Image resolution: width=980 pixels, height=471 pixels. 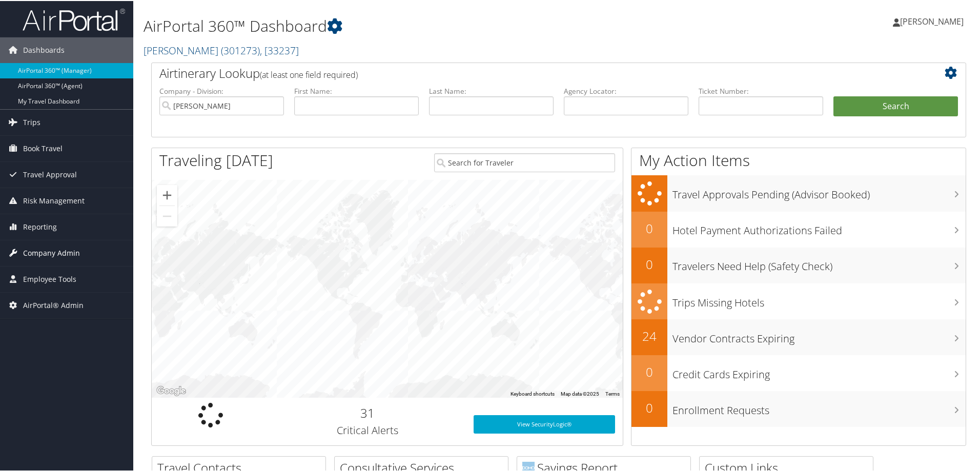 What do you see at coordinates (798, 408) in the screenshot?
I see `a: 0Enrollment Requests` at bounding box center [798, 408].